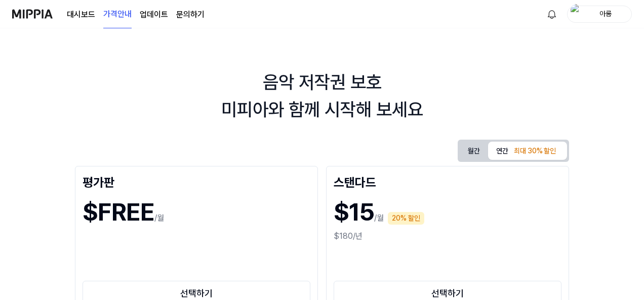 This screenshot has height=300, width=644. I want to click on img: profile, so click(576, 14).